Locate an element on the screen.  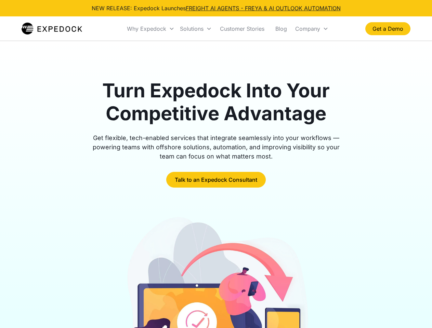
div: NEW RELEASE: Expedock Launches is located at coordinates (216, 8).